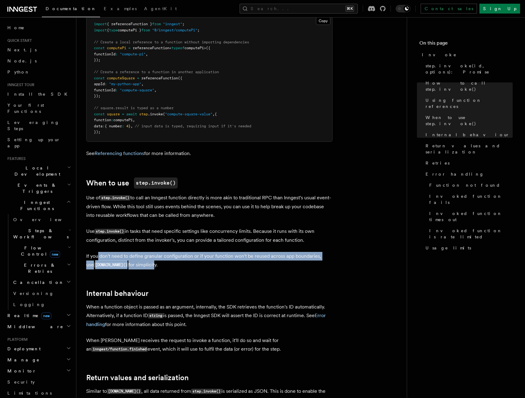 The image size is (525, 398). What do you see at coordinates (120, 9) in the screenshot?
I see `span: Examples` at bounding box center [120, 9].